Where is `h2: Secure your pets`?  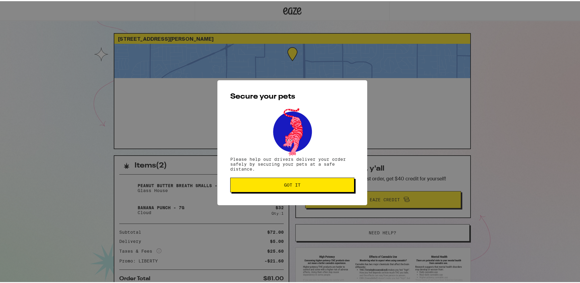
h2: Secure your pets is located at coordinates (293, 95).